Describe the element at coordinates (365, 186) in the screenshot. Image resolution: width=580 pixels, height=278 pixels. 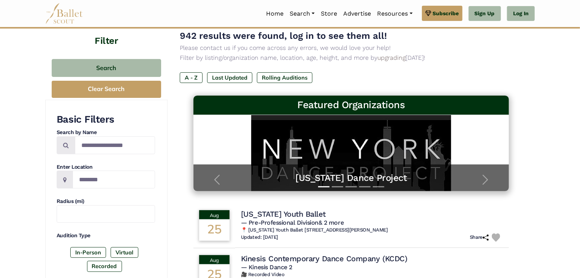
I see `button: Slide 4` at that location.